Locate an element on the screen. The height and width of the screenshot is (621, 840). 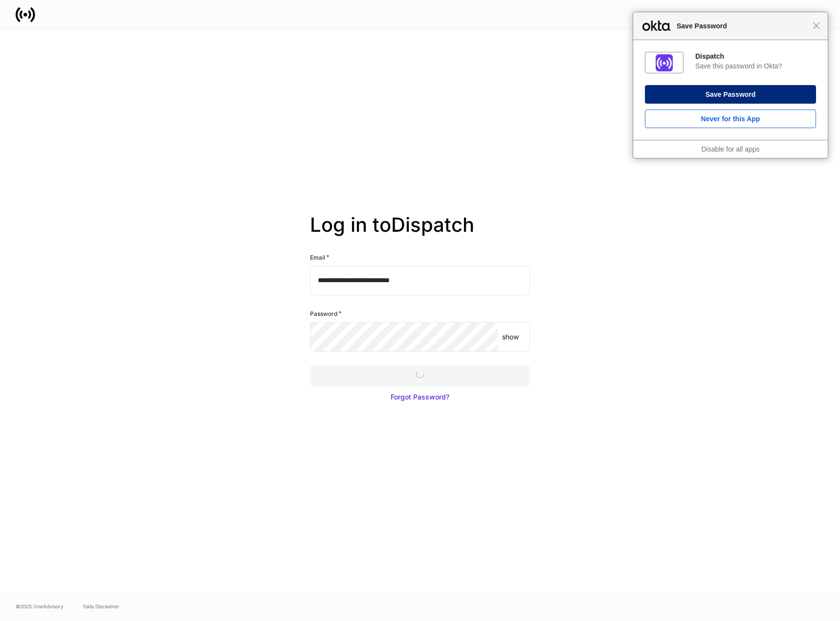
button: Save Password is located at coordinates (731, 95).